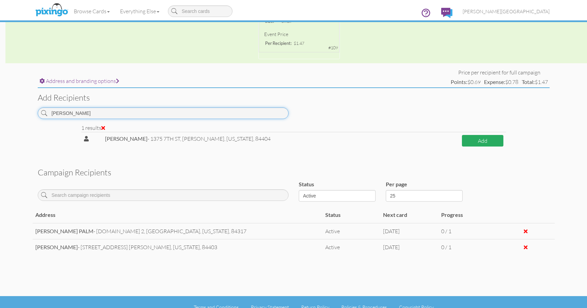 This screenshot has height=308, width=587. I want to click on span: 84317, so click(239, 231).